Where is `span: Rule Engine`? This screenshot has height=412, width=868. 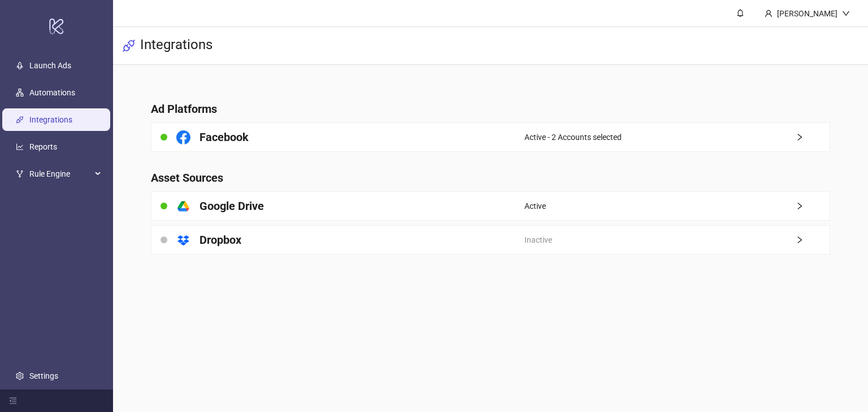 span: Rule Engine is located at coordinates (61, 174).